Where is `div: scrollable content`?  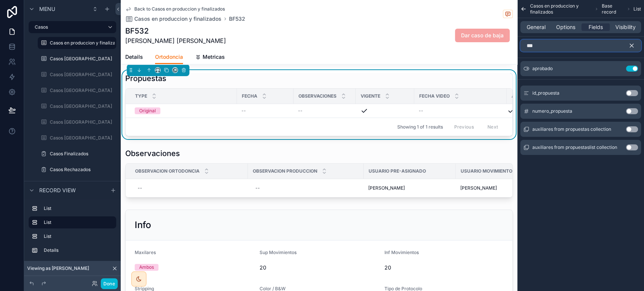
div: scrollable content is located at coordinates (72, 232).